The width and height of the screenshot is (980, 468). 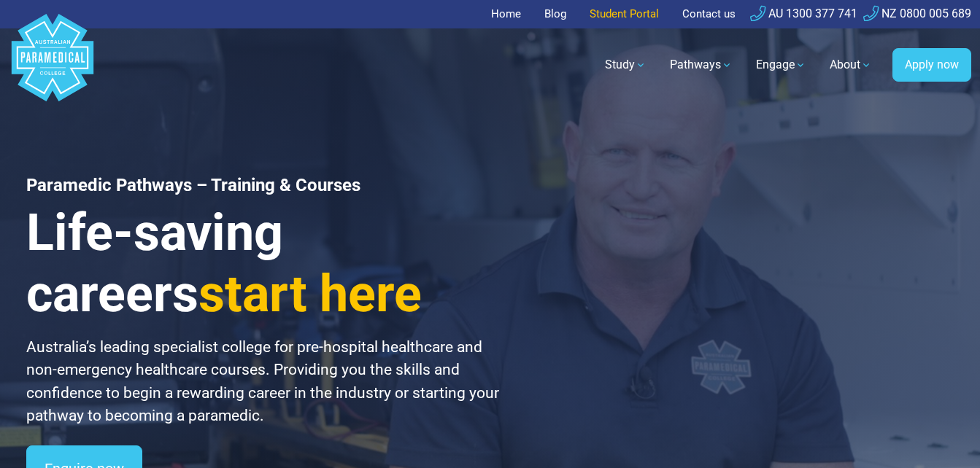 What do you see at coordinates (701, 65) in the screenshot?
I see `a: Pathways` at bounding box center [701, 65].